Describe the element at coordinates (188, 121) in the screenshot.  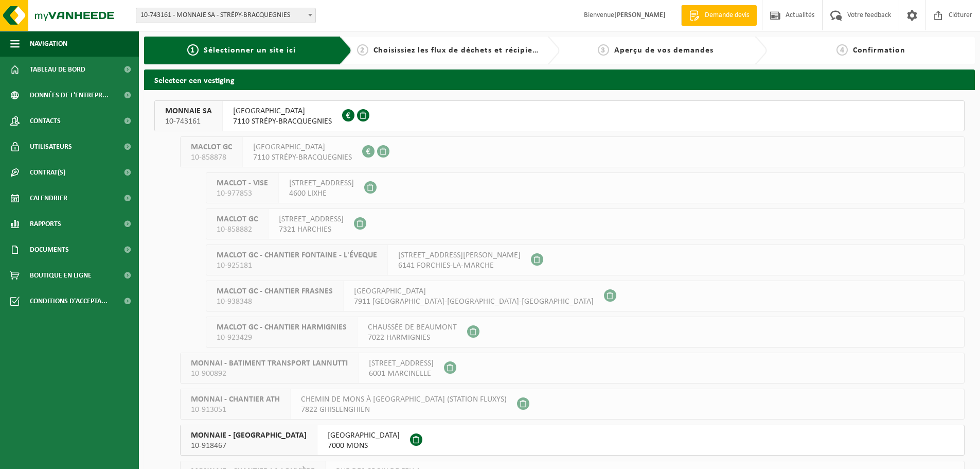
I see `span: 10-743161` at that location.